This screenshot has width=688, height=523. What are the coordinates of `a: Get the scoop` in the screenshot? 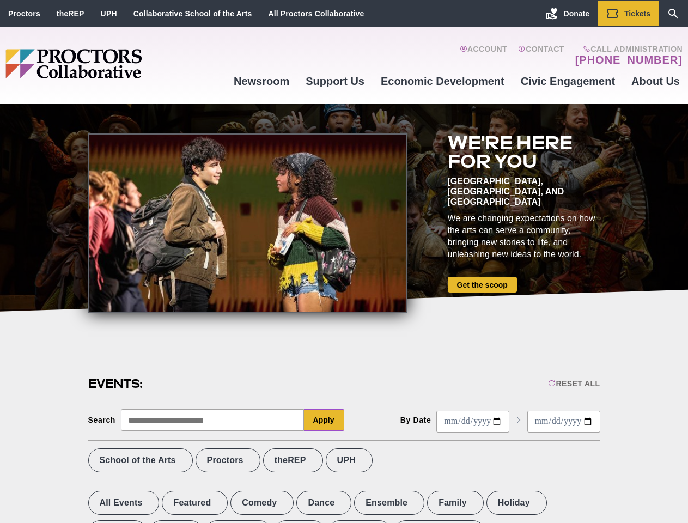 It's located at (482, 284).